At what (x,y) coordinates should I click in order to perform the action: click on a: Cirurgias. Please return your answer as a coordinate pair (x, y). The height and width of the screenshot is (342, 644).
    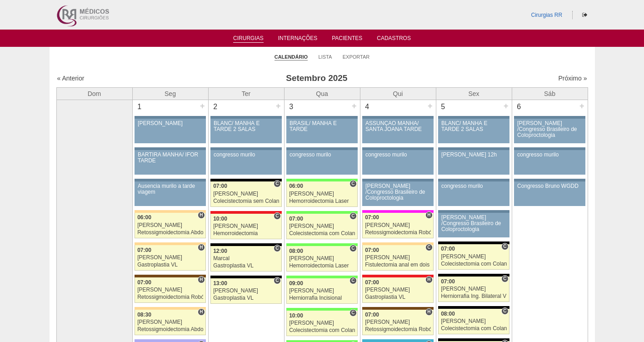
    Looking at the image, I should click on (248, 38).